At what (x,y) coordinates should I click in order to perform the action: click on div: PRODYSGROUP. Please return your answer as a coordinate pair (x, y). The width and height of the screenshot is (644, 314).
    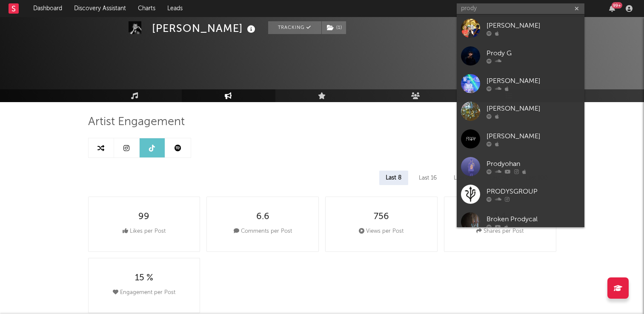
    Looking at the image, I should click on (533, 192).